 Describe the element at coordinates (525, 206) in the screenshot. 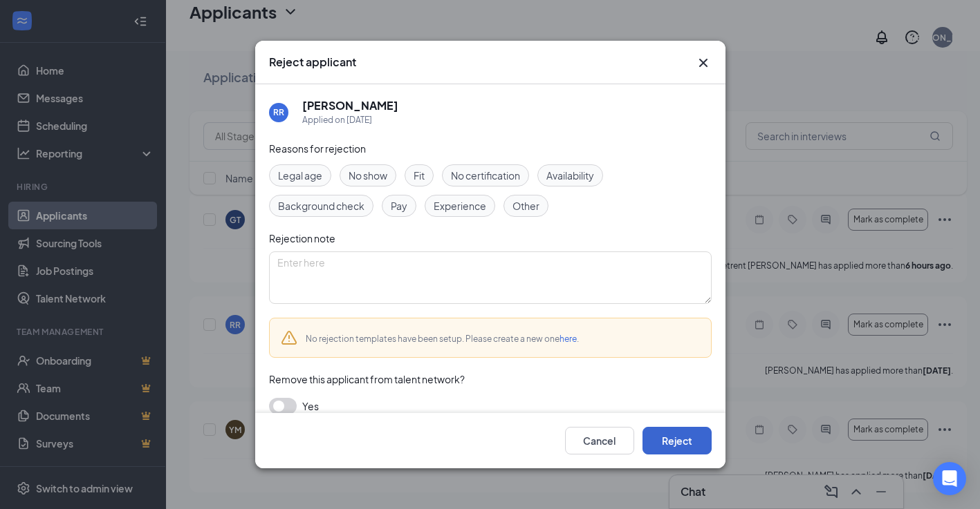

I see `span: Other` at that location.